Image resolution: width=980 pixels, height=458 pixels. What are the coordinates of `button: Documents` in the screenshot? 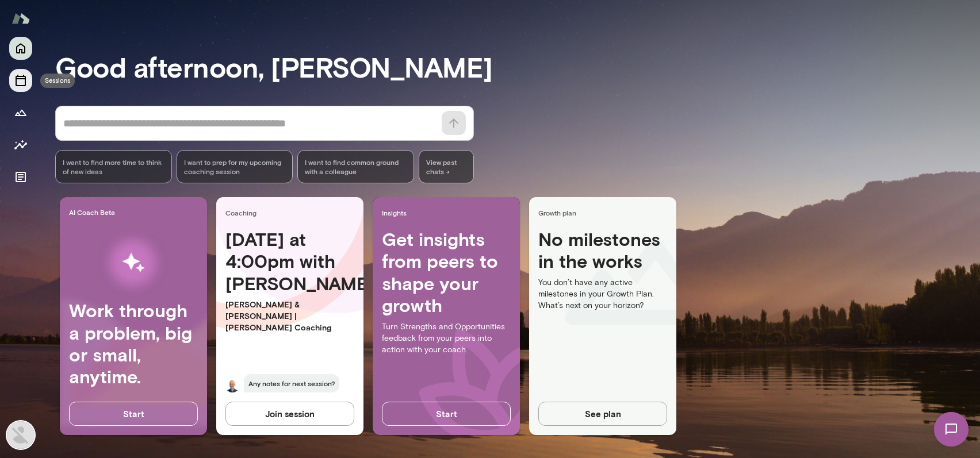 It's located at (21, 177).